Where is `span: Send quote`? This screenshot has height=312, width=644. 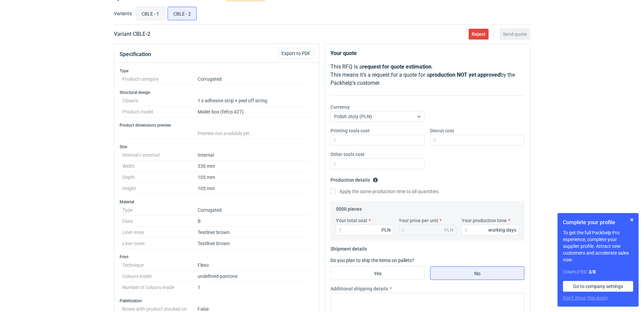 span: Send quote is located at coordinates (515, 34).